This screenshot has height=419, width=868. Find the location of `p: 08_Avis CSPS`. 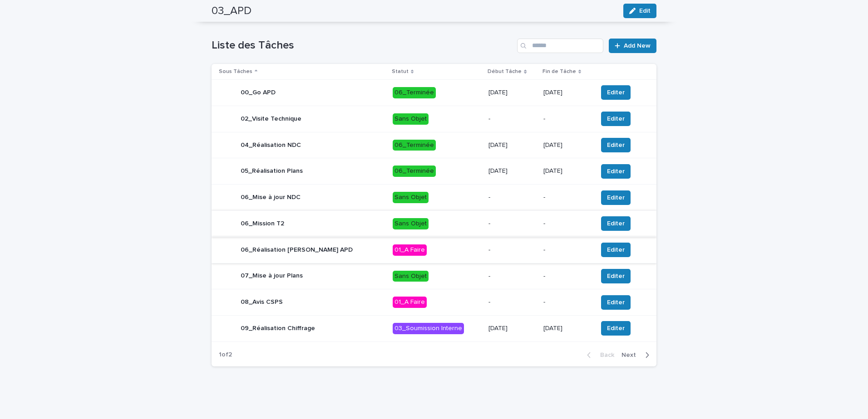

p: 08_Avis CSPS is located at coordinates (261, 302).